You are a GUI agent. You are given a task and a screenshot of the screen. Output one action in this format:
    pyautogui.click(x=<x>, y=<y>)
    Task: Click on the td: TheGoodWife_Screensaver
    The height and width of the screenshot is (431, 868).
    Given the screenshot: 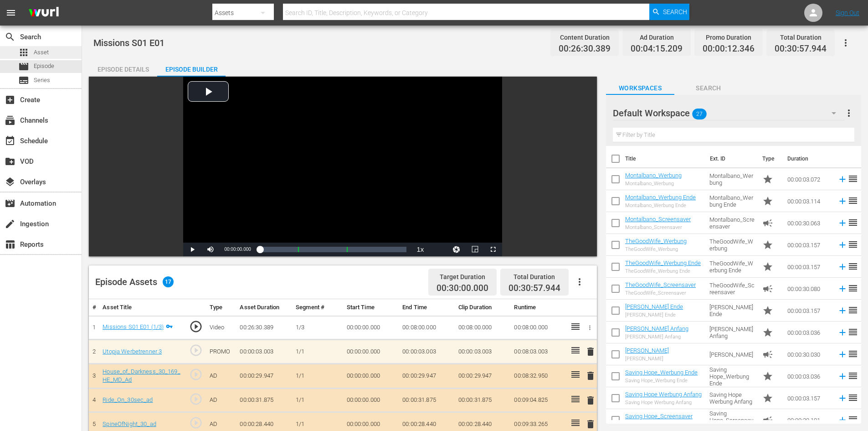 What is the action you would take?
    pyautogui.click(x=732, y=289)
    